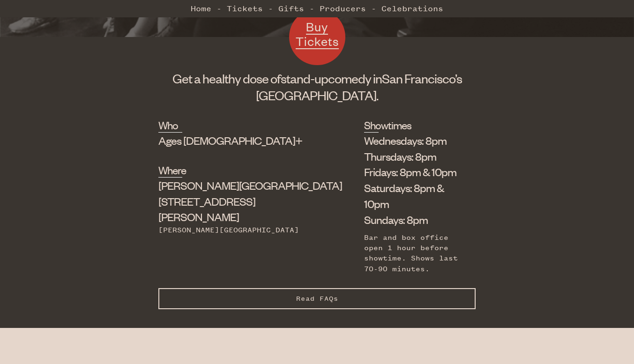  I want to click on span: stand-up, so click(304, 78).